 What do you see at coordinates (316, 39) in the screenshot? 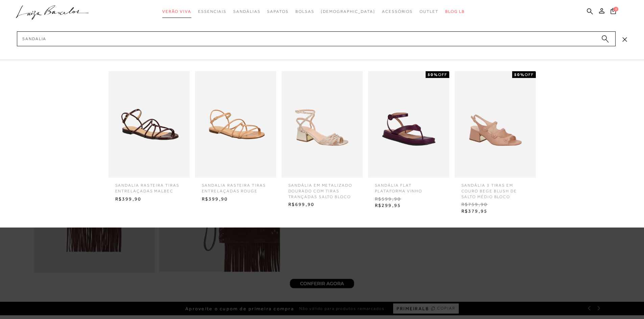
I see `input: Buscar.` at bounding box center [316, 39].